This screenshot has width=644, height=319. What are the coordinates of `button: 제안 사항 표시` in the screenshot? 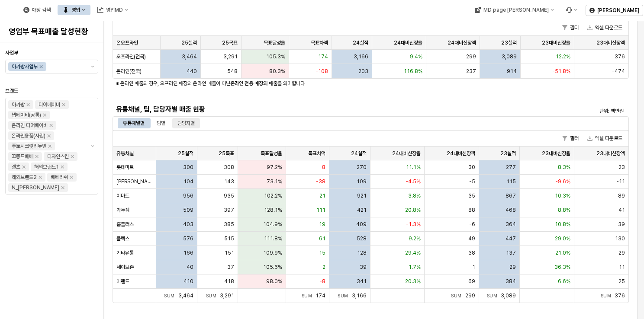 It's located at (92, 66).